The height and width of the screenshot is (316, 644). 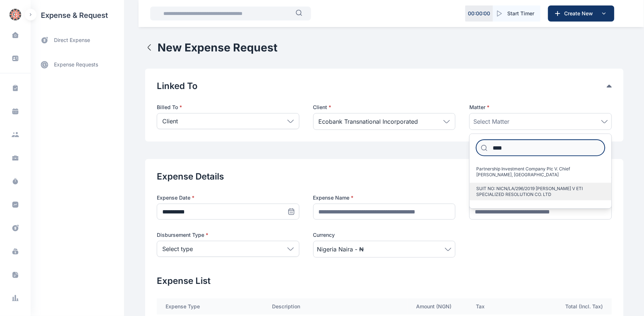 What do you see at coordinates (509, 307) in the screenshot?
I see `th: Tax` at bounding box center [509, 307].